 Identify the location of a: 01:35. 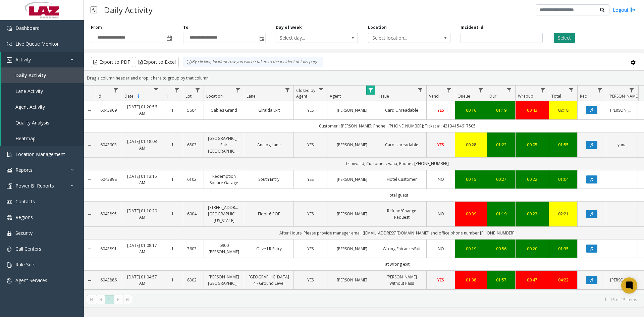
(563, 248).